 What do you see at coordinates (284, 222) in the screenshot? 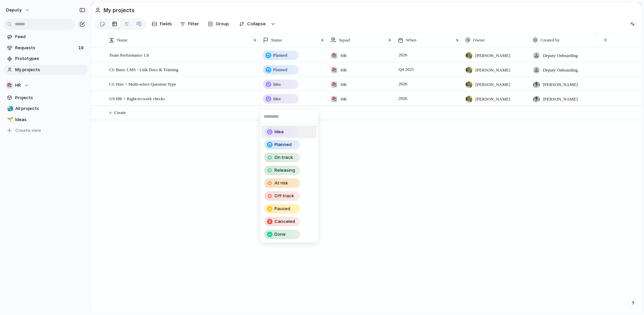
I see `span: Canceled` at bounding box center [284, 222].